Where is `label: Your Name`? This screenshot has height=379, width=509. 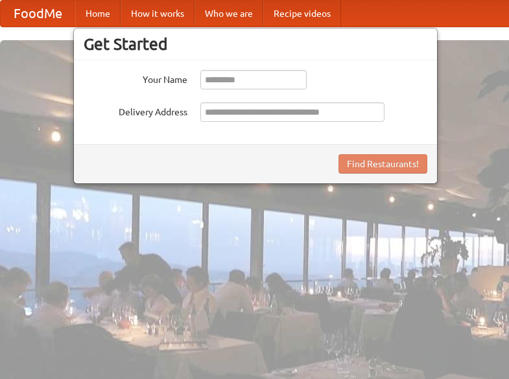
label: Your Name is located at coordinates (135, 78).